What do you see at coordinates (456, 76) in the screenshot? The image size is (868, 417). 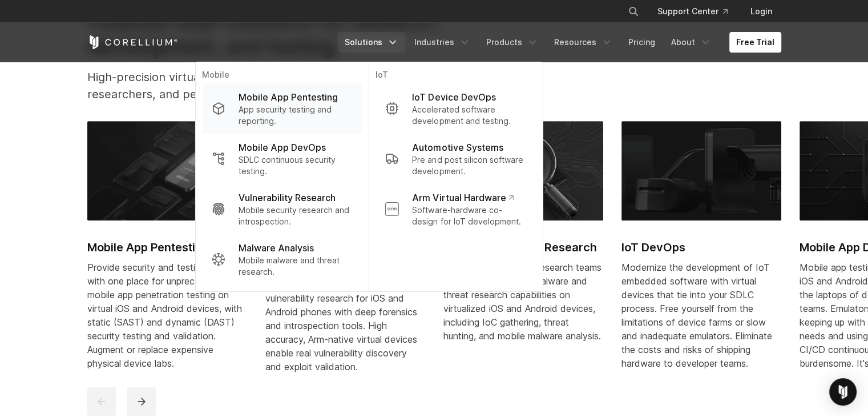 I see `p: IoT` at bounding box center [456, 76].